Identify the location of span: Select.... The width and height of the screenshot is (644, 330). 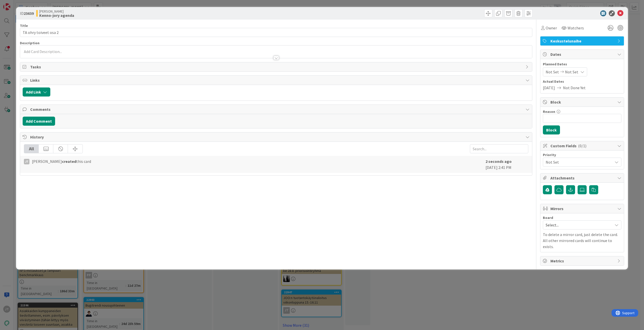
(578, 225).